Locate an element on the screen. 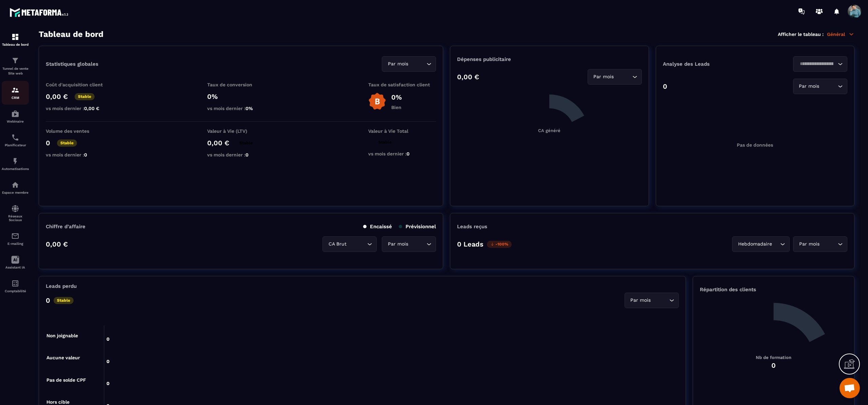 Image resolution: width=868 pixels, height=405 pixels. p: Statistiques globales is located at coordinates (72, 64).